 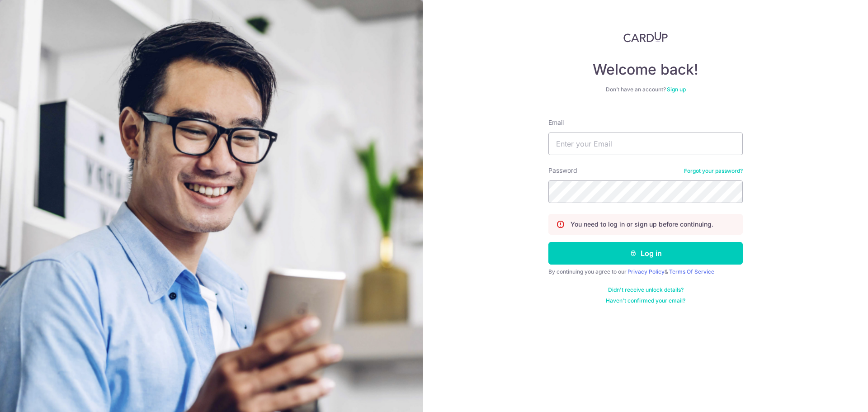 What do you see at coordinates (646, 37) in the screenshot?
I see `img: CardUp Logo` at bounding box center [646, 37].